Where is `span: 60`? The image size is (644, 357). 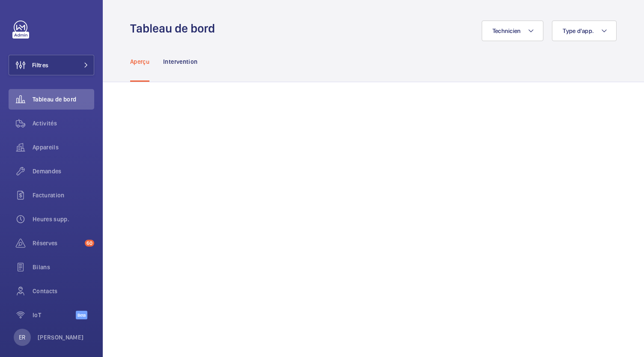
span: 60 is located at coordinates (89, 243).